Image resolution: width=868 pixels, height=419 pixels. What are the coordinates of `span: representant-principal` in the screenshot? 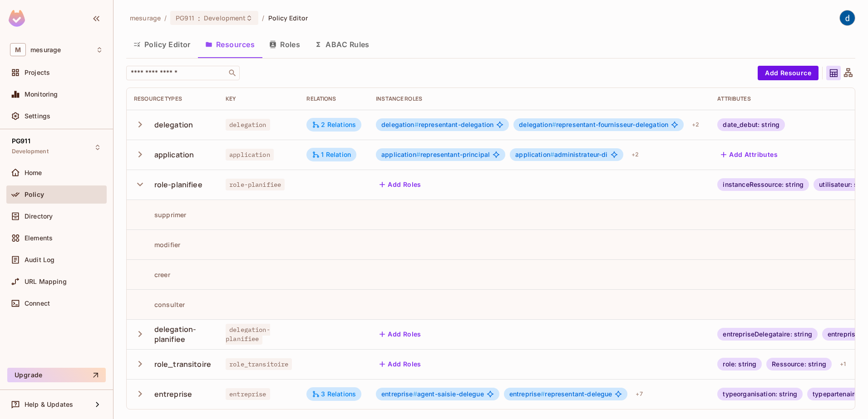 It's located at (436, 155).